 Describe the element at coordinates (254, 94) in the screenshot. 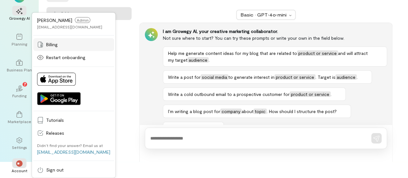

I see `button: Write a cold outbound email to a prospective customer forproduct or service.` at that location.